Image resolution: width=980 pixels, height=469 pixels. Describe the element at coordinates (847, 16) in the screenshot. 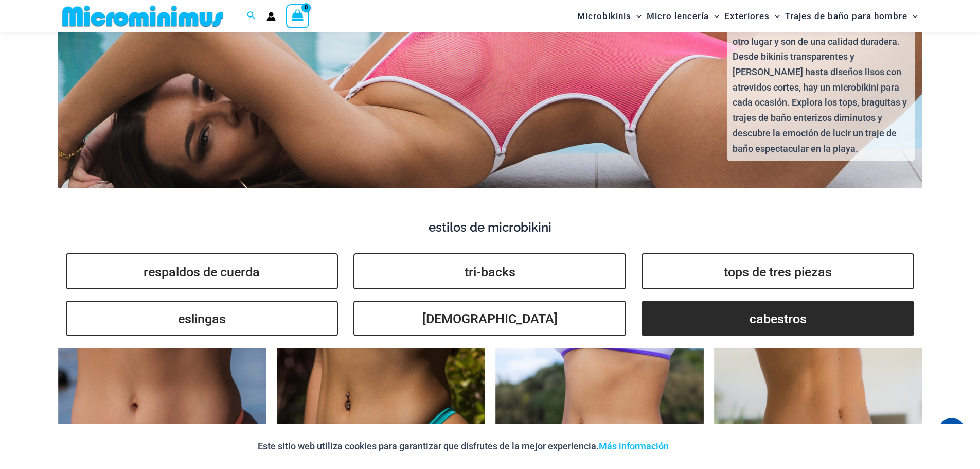

I see `font: Trajes de baño para hombre` at that location.